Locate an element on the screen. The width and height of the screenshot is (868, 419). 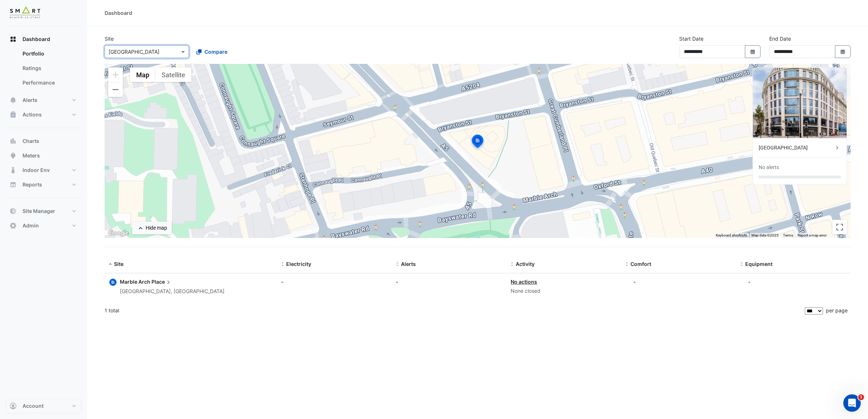
img: site-pin-selected.svg is located at coordinates (478, 142).